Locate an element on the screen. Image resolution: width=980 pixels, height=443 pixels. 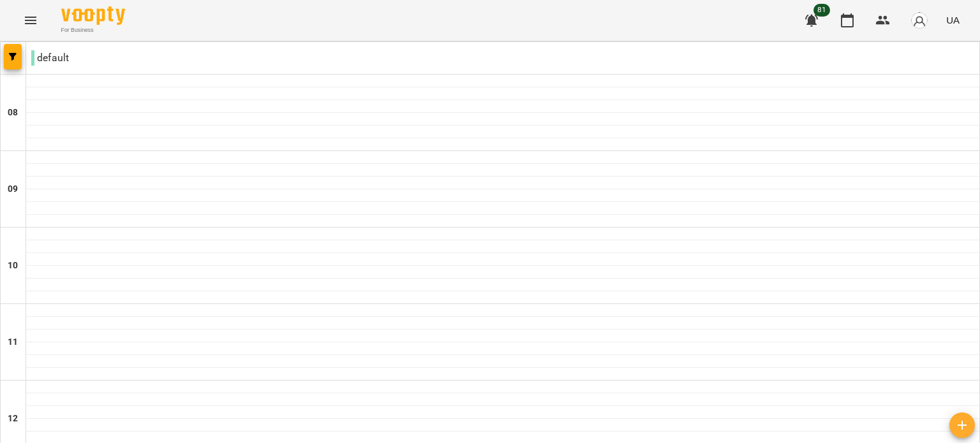
img: Voopty Logo is located at coordinates (93, 15).